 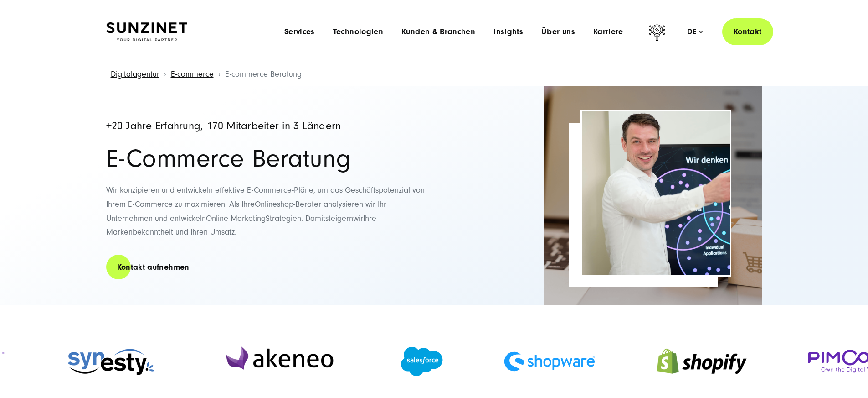 What do you see at coordinates (313, 218) in the screenshot?
I see `span: . Damit` at bounding box center [313, 218].